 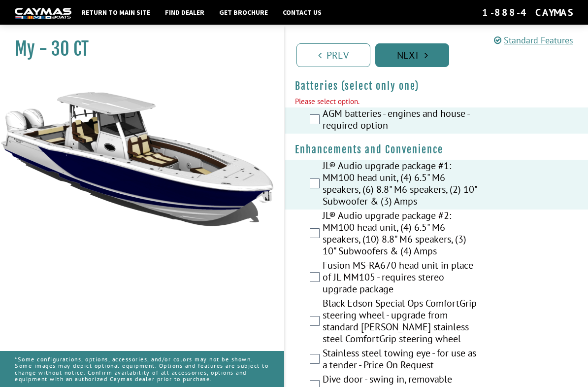 I want to click on h4: Enhancements and Convenience, so click(x=437, y=149).